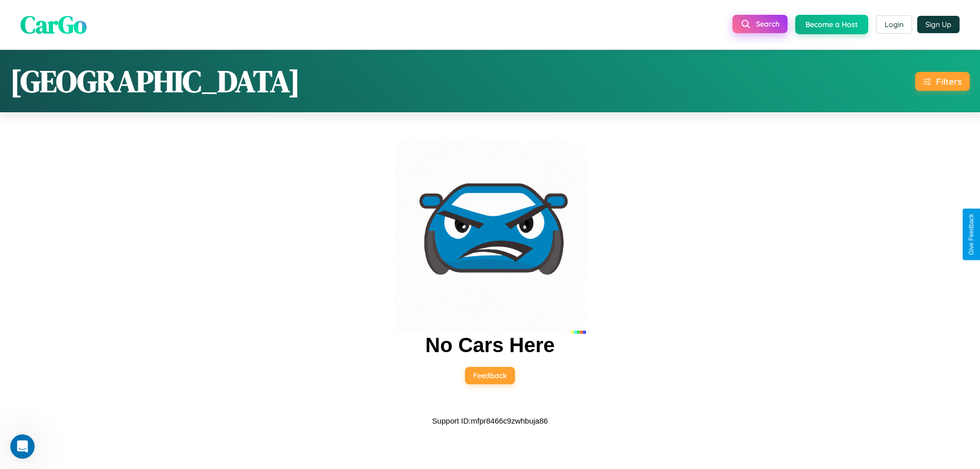 This screenshot has width=980, height=469. Describe the element at coordinates (942, 81) in the screenshot. I see `button: Filters` at that location.